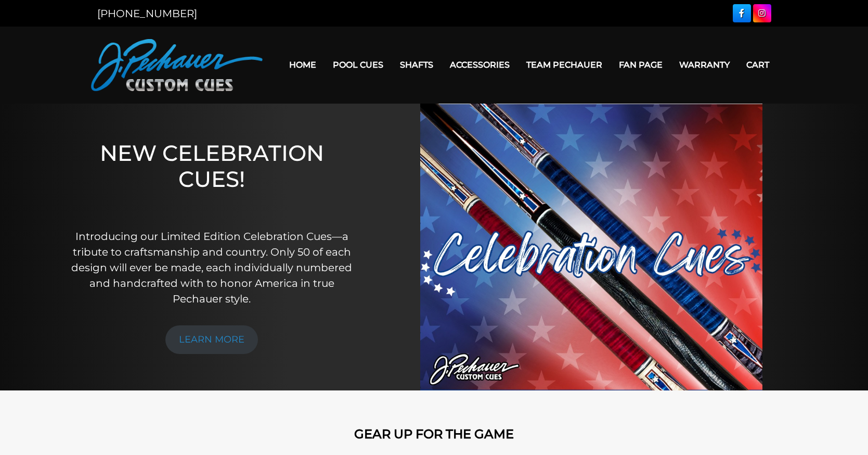 Image resolution: width=868 pixels, height=455 pixels. I want to click on a: Shafts, so click(416, 65).